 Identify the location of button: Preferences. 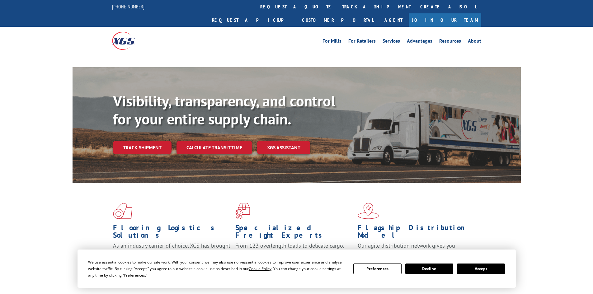
(377, 269).